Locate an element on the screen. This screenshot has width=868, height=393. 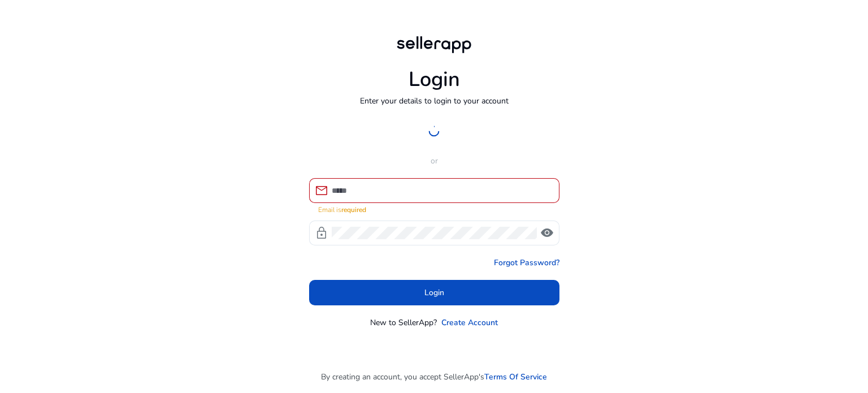
p: or is located at coordinates (434, 160).